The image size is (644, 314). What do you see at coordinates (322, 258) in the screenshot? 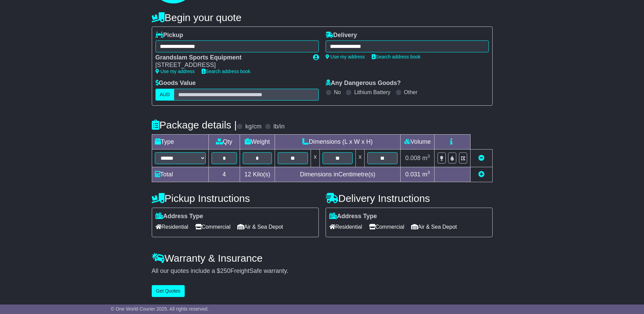
I see `h4: Warranty & Insurance` at bounding box center [322, 258].